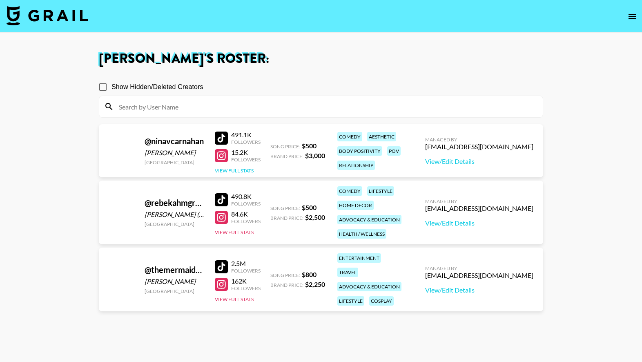  What do you see at coordinates (393, 151) in the screenshot?
I see `div: pov` at bounding box center [393, 151].